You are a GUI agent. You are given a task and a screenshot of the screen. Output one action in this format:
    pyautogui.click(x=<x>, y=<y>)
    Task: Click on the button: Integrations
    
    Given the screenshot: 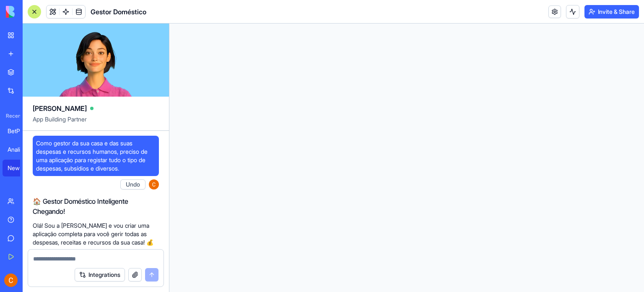 What is the action you would take?
    pyautogui.click(x=100, y=274)
    